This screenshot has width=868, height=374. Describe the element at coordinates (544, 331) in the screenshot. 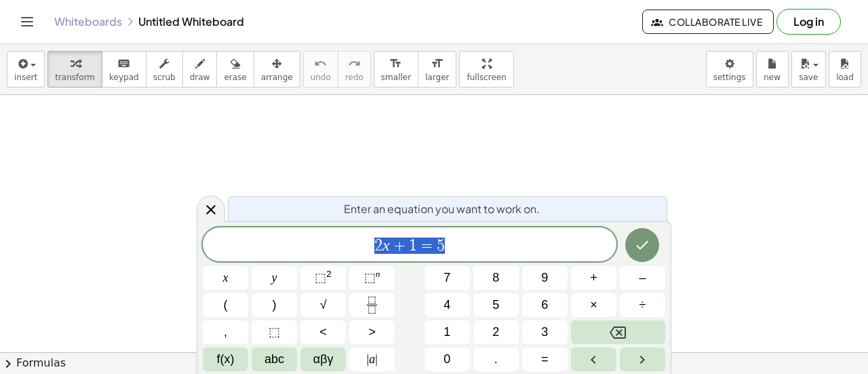

I see `span: 3` at that location.